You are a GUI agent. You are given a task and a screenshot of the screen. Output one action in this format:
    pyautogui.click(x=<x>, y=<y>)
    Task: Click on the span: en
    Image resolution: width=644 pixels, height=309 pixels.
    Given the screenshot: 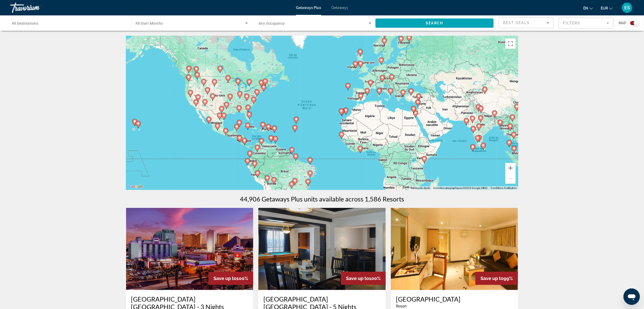 What is the action you would take?
    pyautogui.click(x=586, y=8)
    